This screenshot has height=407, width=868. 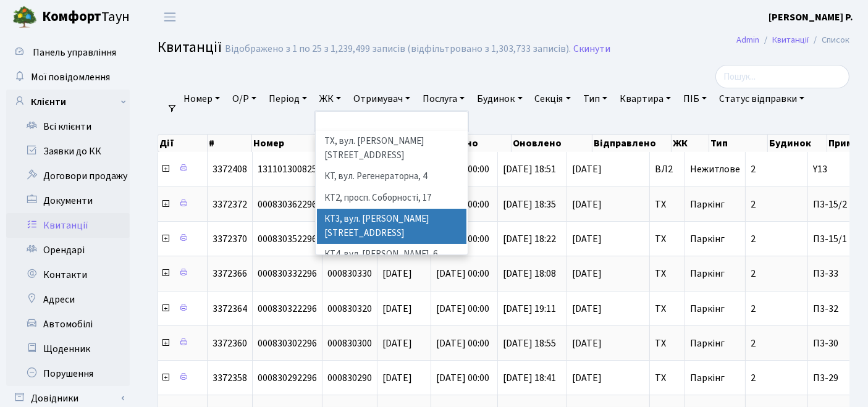 I want to click on input: Пошук..., so click(x=782, y=77).